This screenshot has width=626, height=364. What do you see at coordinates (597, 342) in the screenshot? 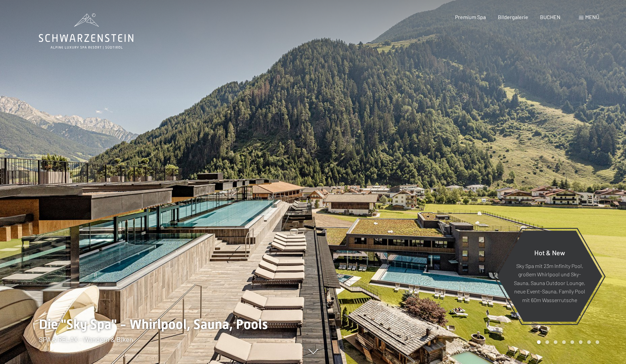
I see `div: Carousel Page 8` at bounding box center [597, 342].